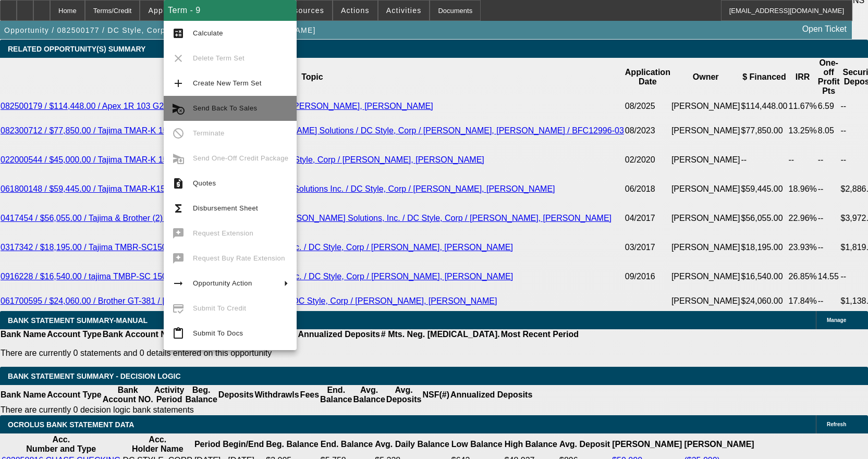 The height and width of the screenshot is (459, 868). I want to click on mat-icon: arrow_right_alt, so click(179, 284).